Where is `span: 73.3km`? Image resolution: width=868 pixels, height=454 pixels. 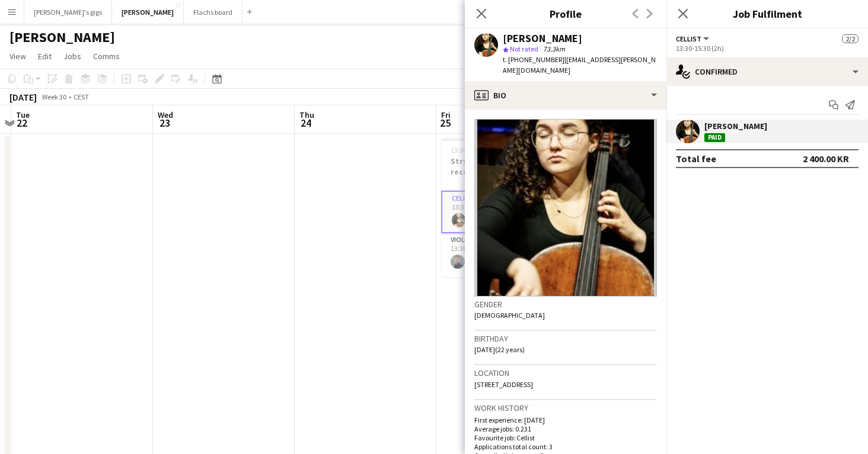 span: 73.3km is located at coordinates (554, 49).